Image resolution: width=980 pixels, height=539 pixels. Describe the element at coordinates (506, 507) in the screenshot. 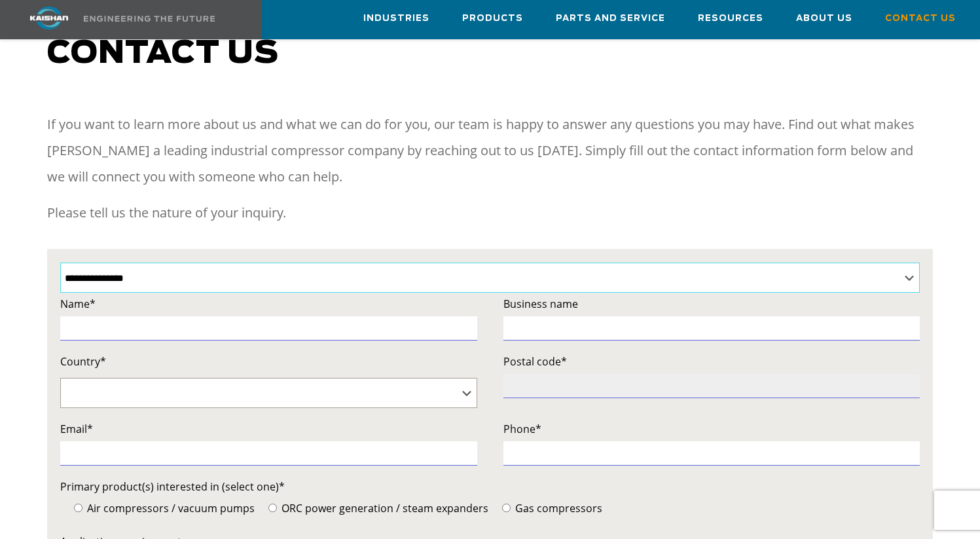

I see `input: Gas compressors` at that location.